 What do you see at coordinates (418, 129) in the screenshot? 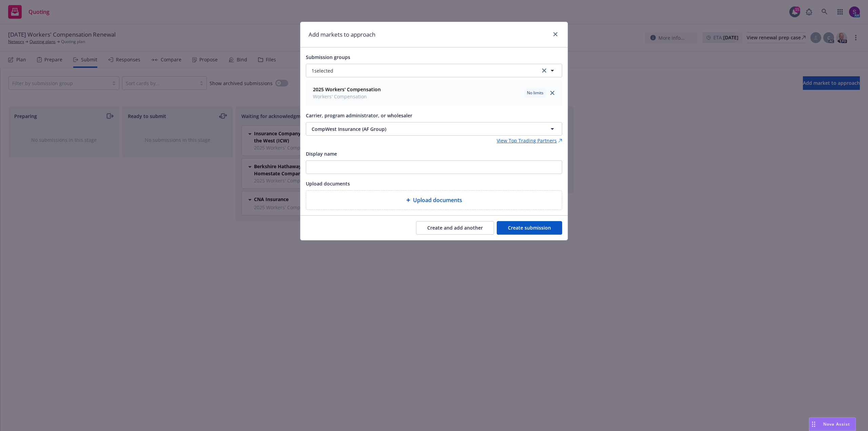
I see `span: CompWest Insurance (AF Group)` at bounding box center [418, 129].